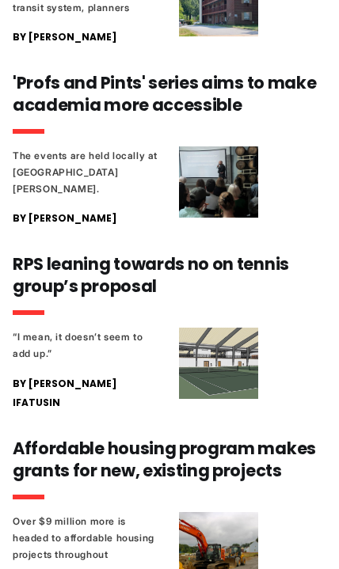 Image resolution: width=339 pixels, height=569 pixels. I want to click on h3: 'Profs and Pints' series aims to make academia more accessible, so click(169, 94).